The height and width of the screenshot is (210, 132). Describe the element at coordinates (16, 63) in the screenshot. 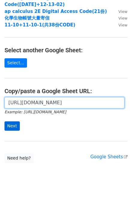

I see `a: Select...` at that location.